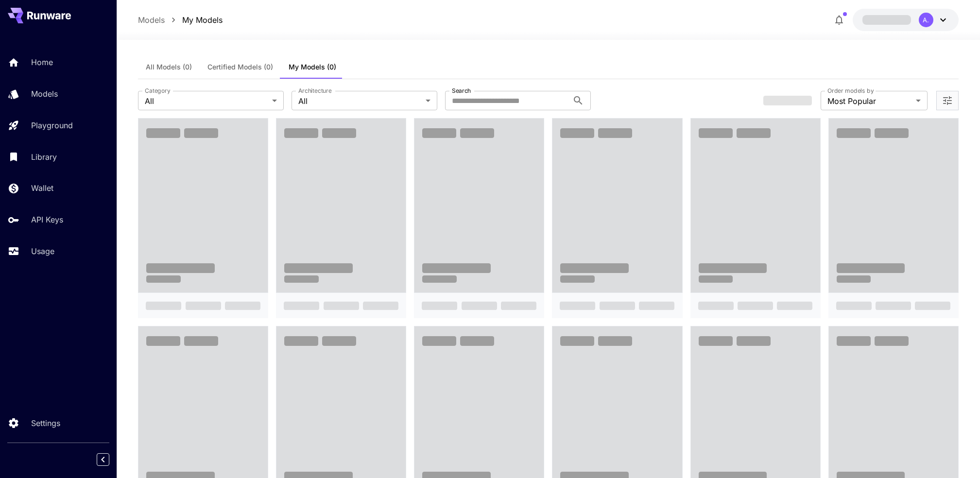  I want to click on a: Models, so click(151, 20).